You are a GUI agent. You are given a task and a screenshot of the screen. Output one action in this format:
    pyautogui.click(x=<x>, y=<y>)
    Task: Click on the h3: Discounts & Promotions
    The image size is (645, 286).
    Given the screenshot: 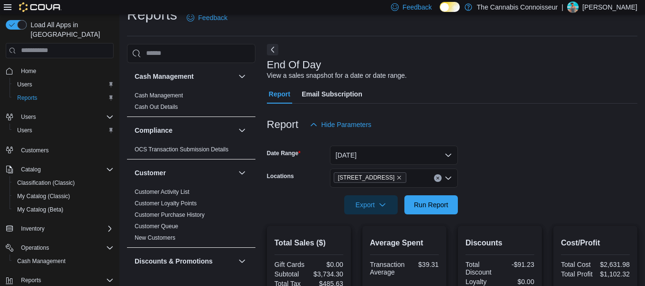 What is the action you would take?
    pyautogui.click(x=173, y=261)
    